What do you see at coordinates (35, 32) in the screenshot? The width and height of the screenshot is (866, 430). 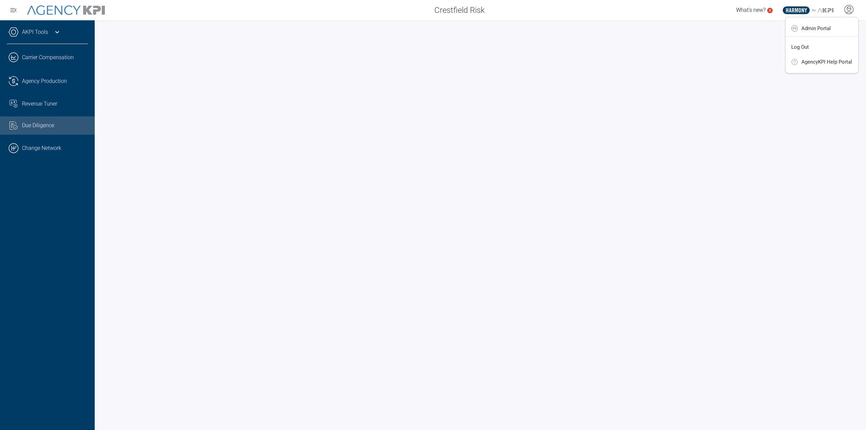 I see `a: AKPI Tools` at bounding box center [35, 32].